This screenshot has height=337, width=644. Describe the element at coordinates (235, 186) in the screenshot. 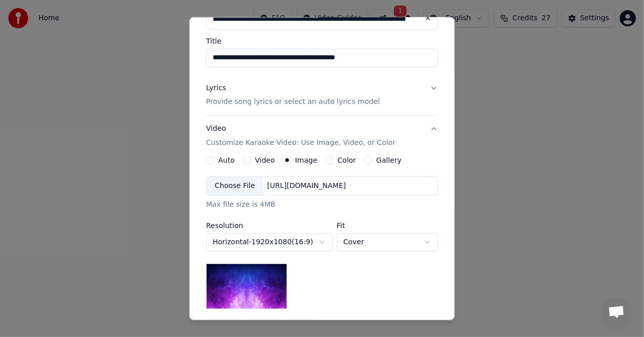

I see `div: Choose File` at that location.